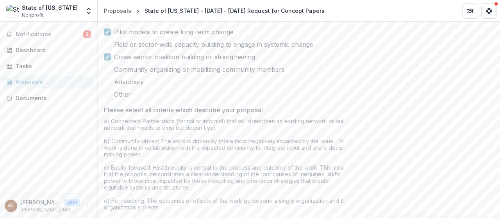  I want to click on button: More, so click(88, 206).